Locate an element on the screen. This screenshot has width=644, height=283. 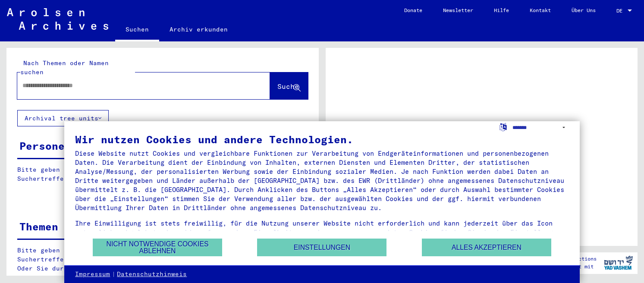
div: Wir nutzen Cookies und andere Technologien. is located at coordinates (322, 139).